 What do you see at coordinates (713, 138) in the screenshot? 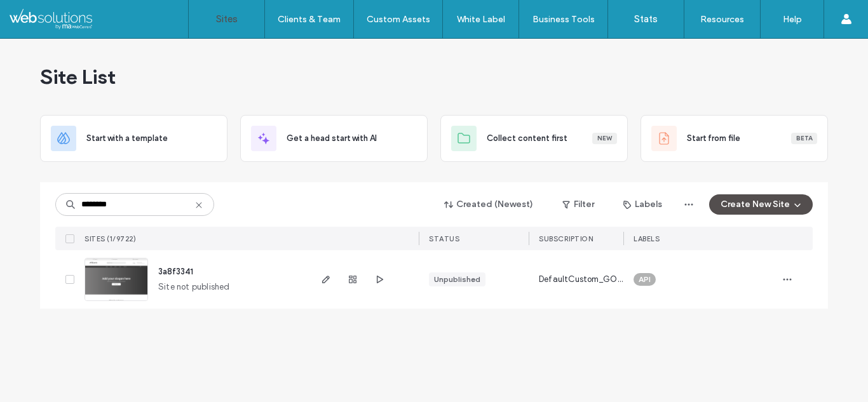
I see `span: Start from file` at bounding box center [713, 138].